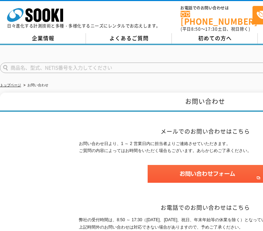  I want to click on span: お電話でのお問い合わせは, so click(216, 8).